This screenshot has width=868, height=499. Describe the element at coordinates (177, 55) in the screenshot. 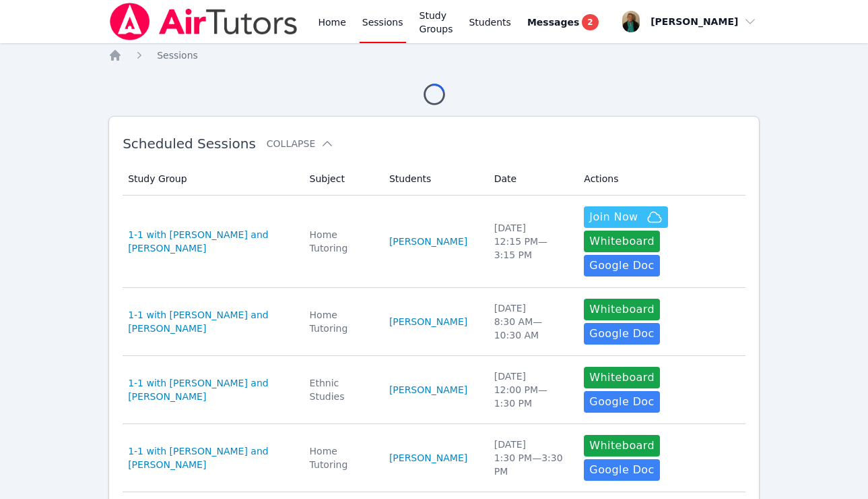

I see `a: Sessions` at that location.